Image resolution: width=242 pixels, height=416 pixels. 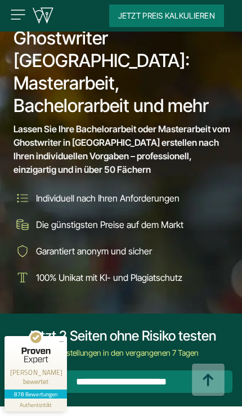 I want to click on li: Garantiert anonym und sicher, so click(x=124, y=251).